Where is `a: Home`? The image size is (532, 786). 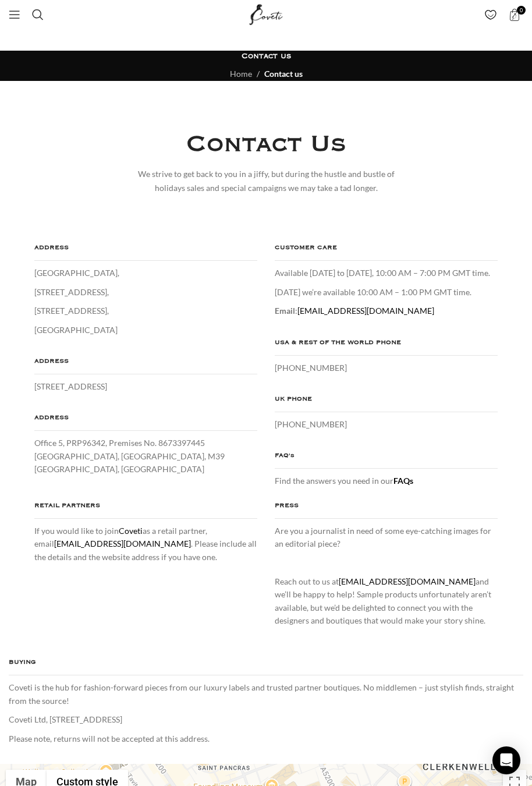
a: Home is located at coordinates (241, 73).